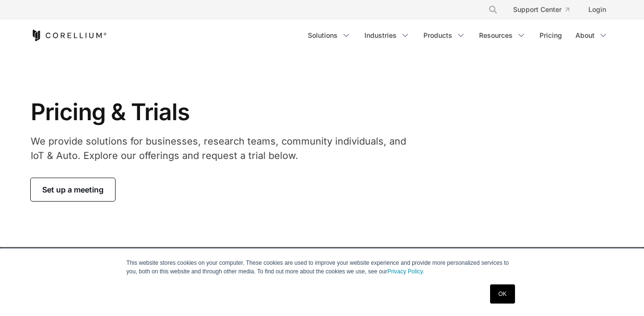  Describe the element at coordinates (221, 148) in the screenshot. I see `p: We provide solutions for businesses, research teams, community individuals, and IoT & Auto. Explo...` at that location.